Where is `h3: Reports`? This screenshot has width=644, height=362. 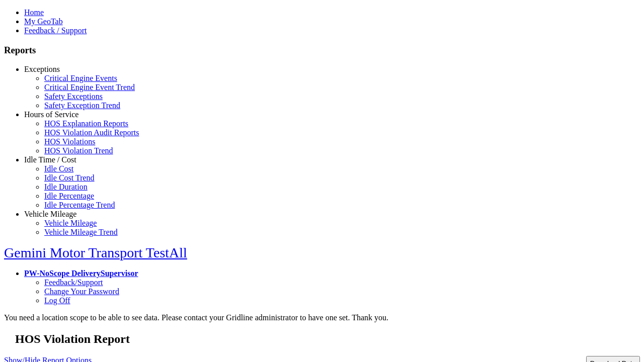
h3: Reports is located at coordinates (322, 50).